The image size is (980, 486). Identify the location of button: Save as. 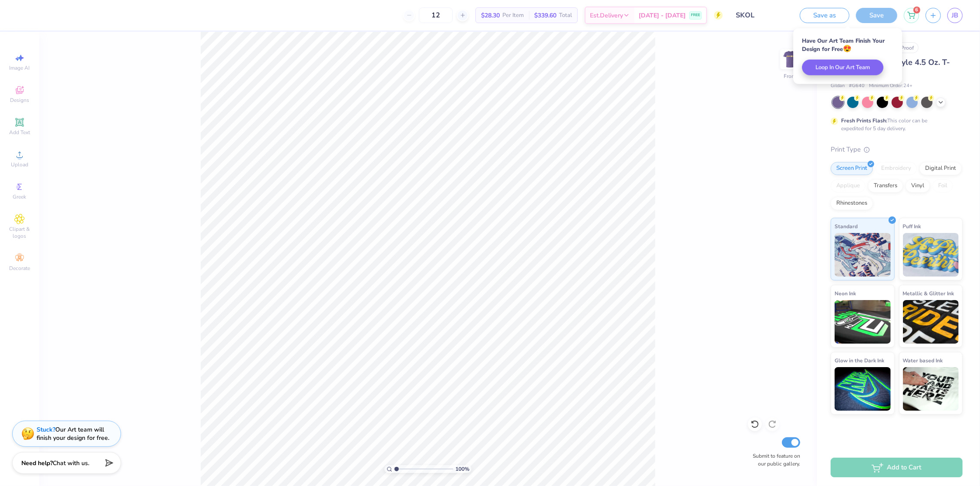
(825, 15).